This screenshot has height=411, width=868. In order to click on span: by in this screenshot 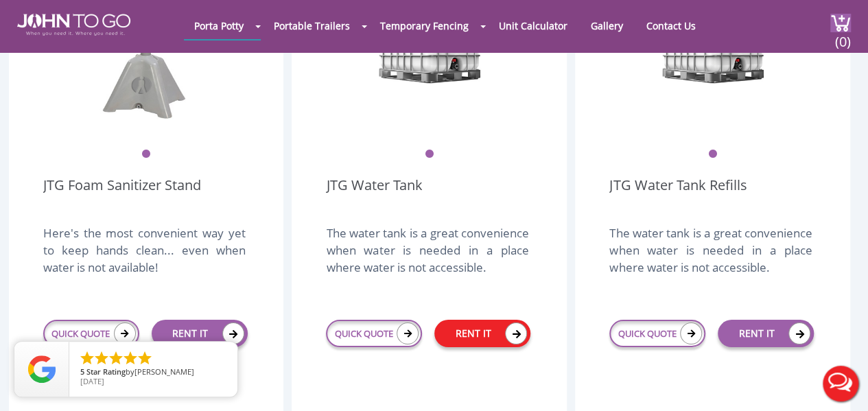, I will do `click(153, 372)`.